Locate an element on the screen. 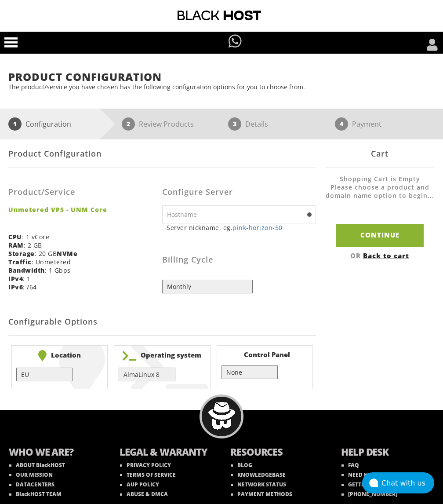 The image size is (443, 504). b: WHO WE ARE? is located at coordinates (55, 452).